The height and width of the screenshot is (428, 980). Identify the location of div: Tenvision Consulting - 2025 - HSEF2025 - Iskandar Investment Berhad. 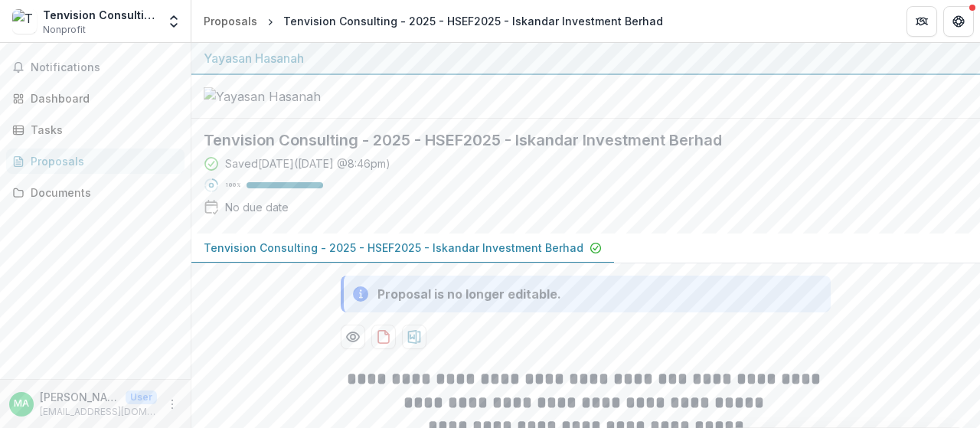
(473, 21).